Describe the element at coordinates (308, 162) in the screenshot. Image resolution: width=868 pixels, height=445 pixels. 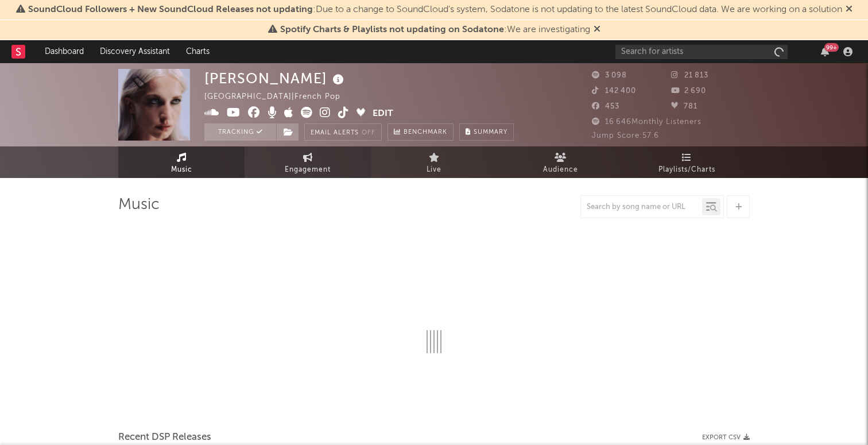
I see `a: Engagement` at that location.